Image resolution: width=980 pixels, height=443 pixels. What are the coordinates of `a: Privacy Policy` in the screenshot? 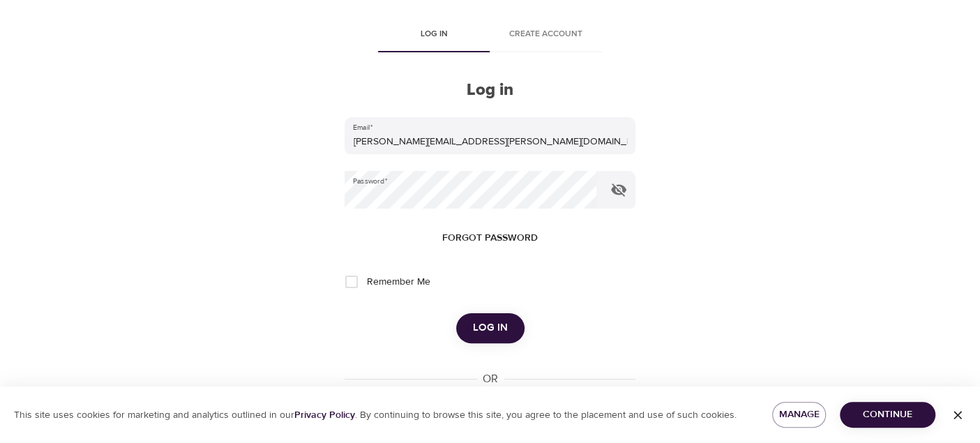 It's located at (325, 415).